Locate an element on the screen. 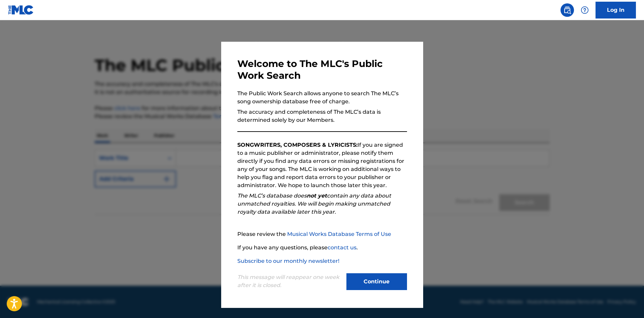 Image resolution: width=644 pixels, height=318 pixels. p: Please review the is located at coordinates (322, 234).